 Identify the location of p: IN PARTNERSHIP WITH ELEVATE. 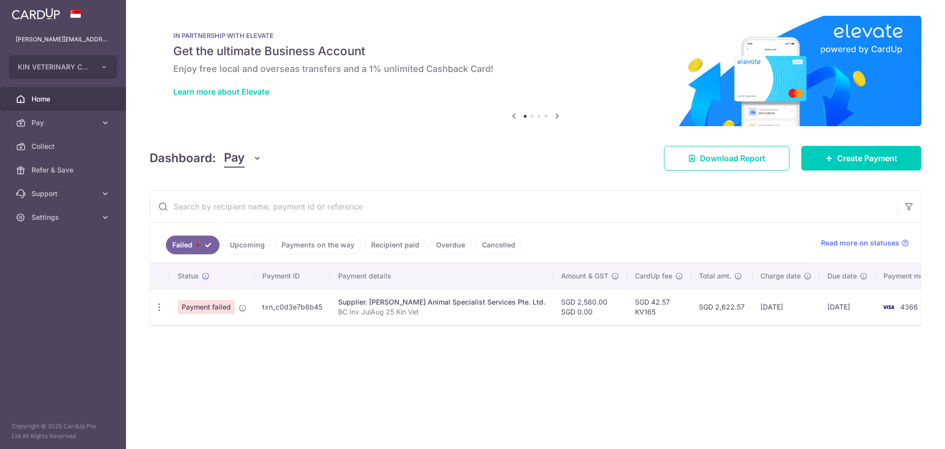
(536, 35).